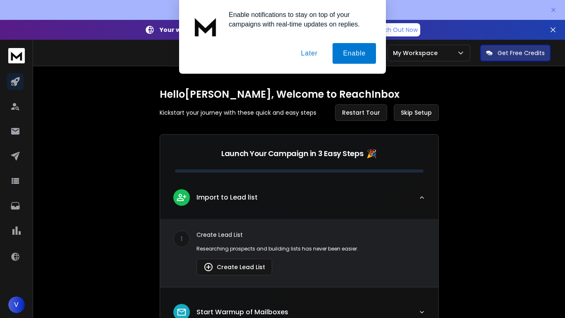 The image size is (565, 318). What do you see at coordinates (299, 201) in the screenshot?
I see `button: leadImport to Lead list` at bounding box center [299, 201].